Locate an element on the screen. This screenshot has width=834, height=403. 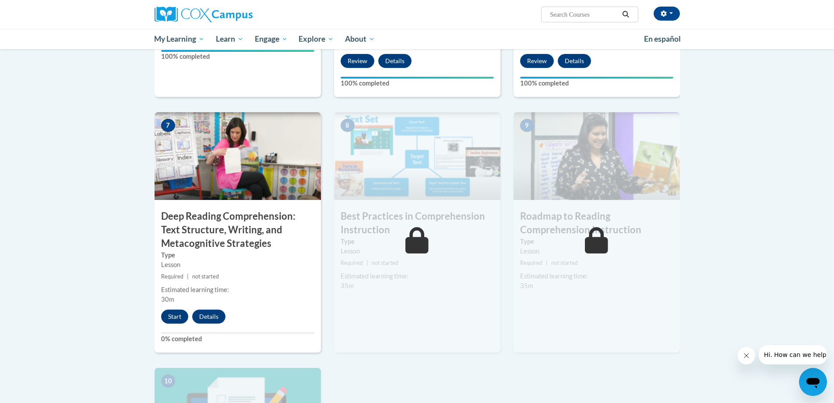
a: About is located at coordinates (360, 39).